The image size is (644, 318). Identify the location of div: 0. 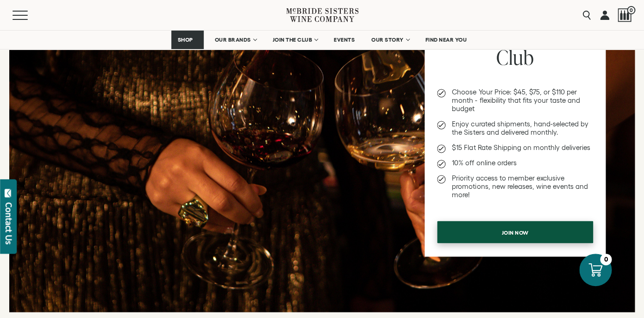
(605, 259).